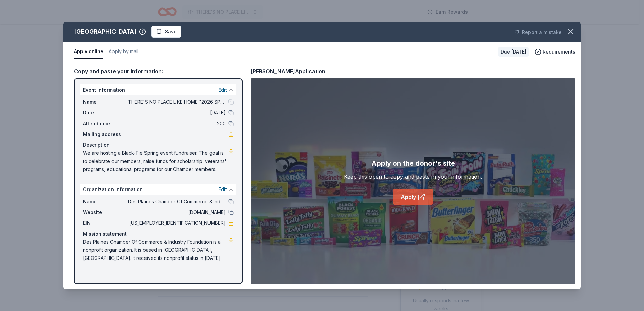 The height and width of the screenshot is (311, 644). I want to click on span: 200, so click(177, 123).